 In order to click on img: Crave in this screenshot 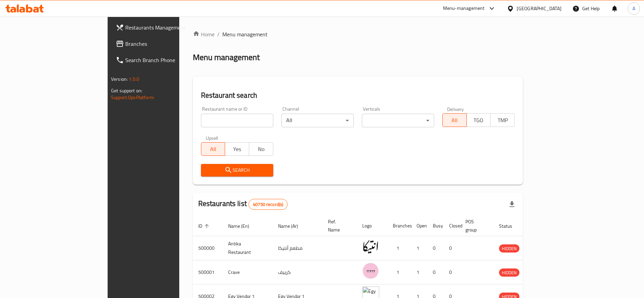, I will do `click(371, 271)`.